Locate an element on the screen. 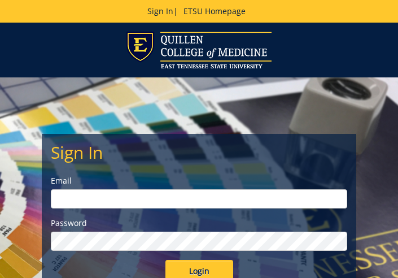 Image resolution: width=398 pixels, height=278 pixels. label: Password is located at coordinates (199, 223).